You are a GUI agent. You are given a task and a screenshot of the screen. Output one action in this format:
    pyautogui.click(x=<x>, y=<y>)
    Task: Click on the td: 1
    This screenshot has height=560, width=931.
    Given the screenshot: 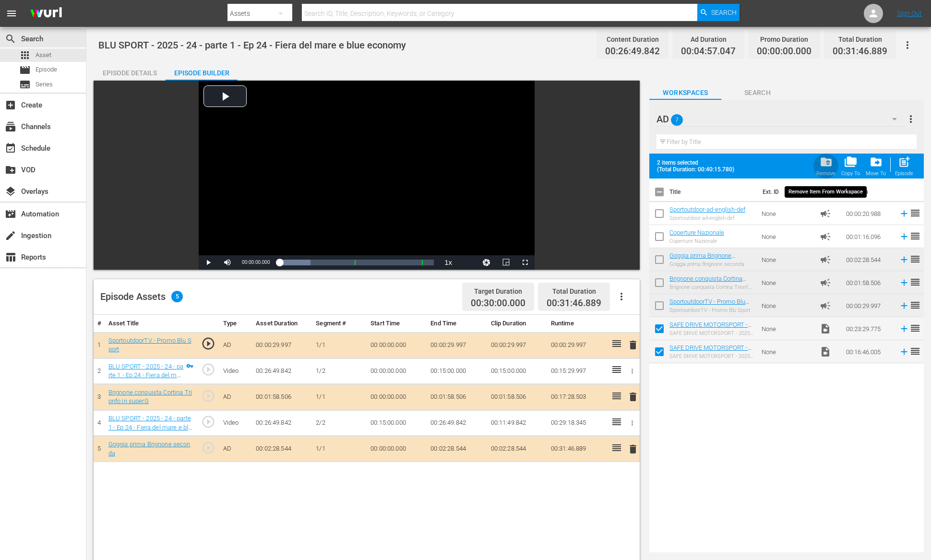 What is the action you would take?
    pyautogui.click(x=99, y=345)
    